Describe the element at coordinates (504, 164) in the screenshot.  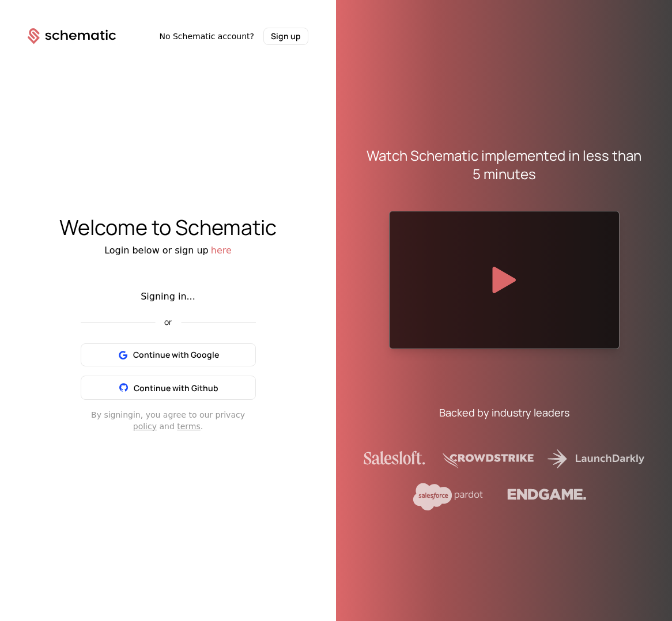
I see `div: Watch Schematic implemented in less than 5 minutes` at that location.